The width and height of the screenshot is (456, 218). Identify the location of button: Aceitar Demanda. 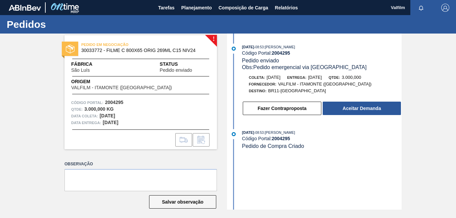
(361, 108).